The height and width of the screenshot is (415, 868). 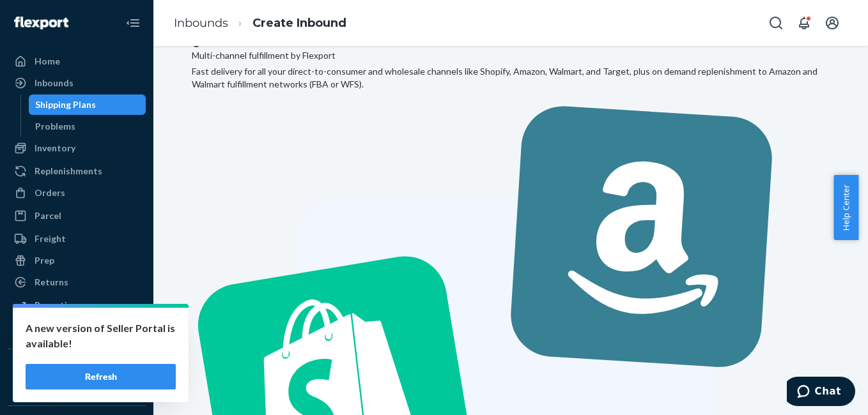 I want to click on label: Multi-channel fulfillment by Flexport, so click(x=264, y=55).